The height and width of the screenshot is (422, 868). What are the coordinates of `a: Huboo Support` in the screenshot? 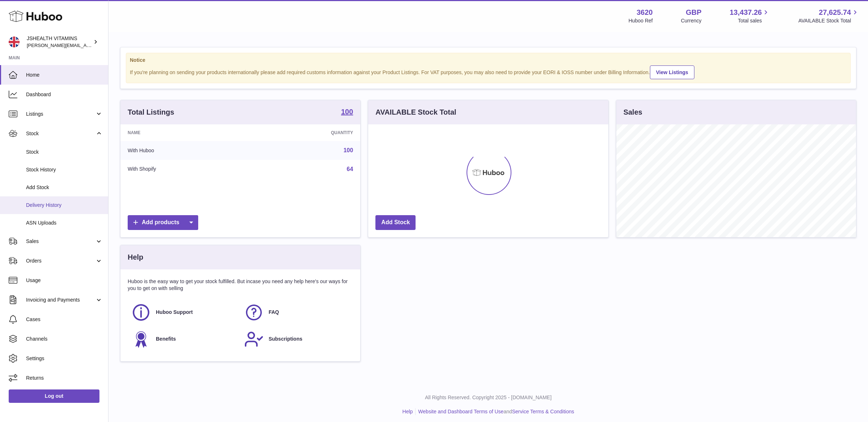 It's located at (185, 313).